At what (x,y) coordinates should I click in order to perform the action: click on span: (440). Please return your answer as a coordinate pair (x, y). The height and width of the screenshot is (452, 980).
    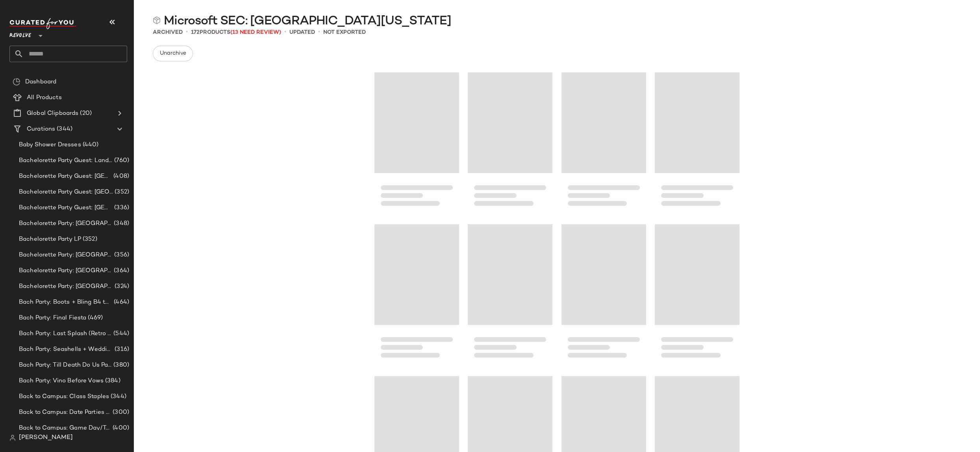
    Looking at the image, I should click on (90, 145).